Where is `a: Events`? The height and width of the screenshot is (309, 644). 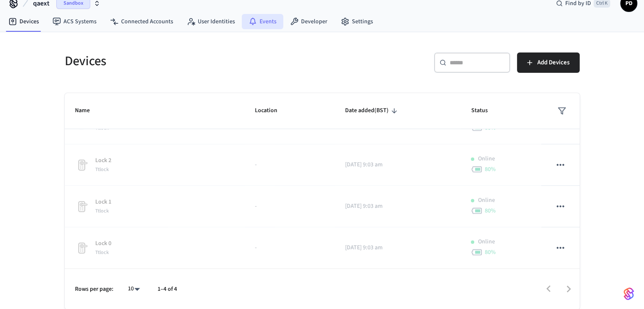
a: Events is located at coordinates (263, 21).